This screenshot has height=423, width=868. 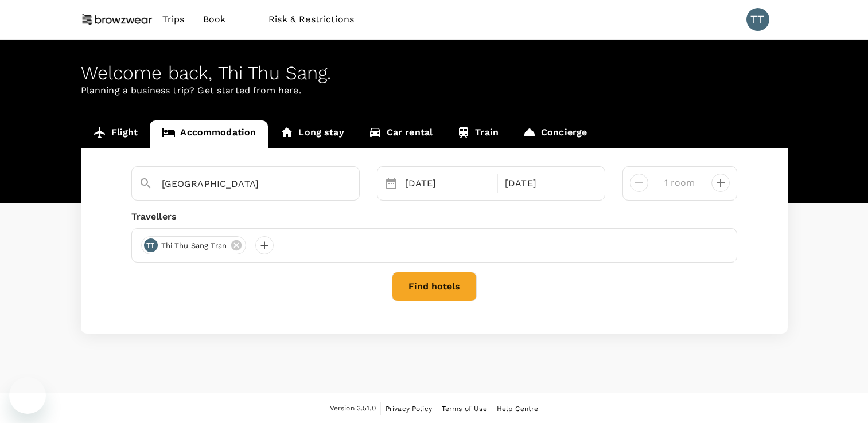 I want to click on span: Risk & Restrictions, so click(x=311, y=19).